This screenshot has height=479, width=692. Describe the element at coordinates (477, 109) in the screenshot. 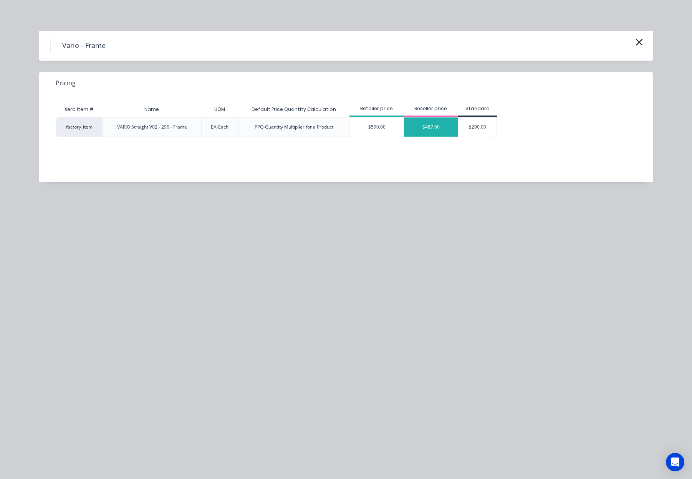

I see `div: Standard` at that location.